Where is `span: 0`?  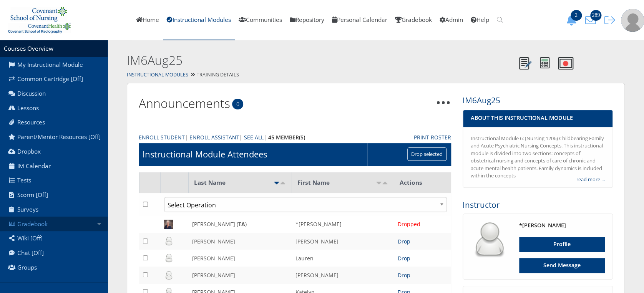 span: 0 is located at coordinates (237, 104).